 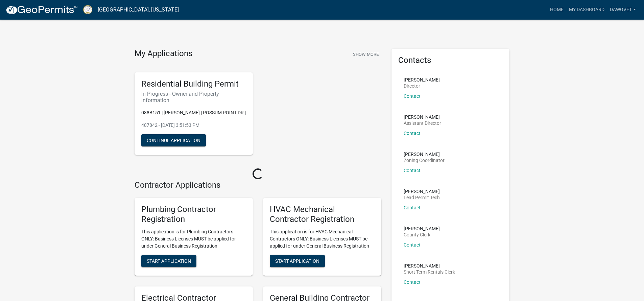 I want to click on p: Lead Permit Tech, so click(x=422, y=197).